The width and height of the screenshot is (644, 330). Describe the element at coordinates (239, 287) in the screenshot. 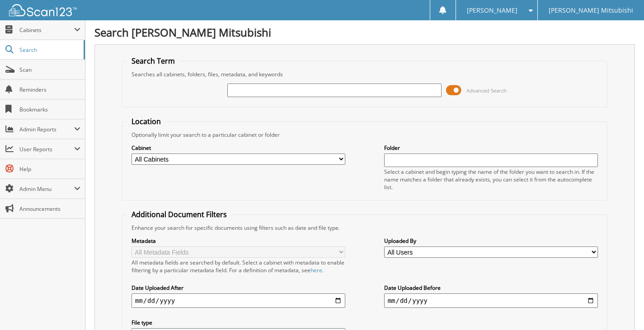

I see `label: Date Uploaded After` at that location.